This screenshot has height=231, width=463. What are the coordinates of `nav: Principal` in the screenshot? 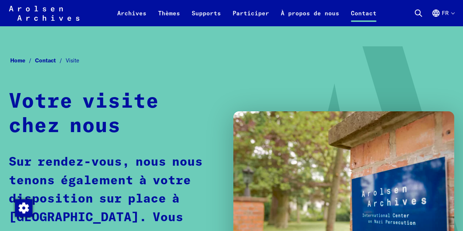 It's located at (247, 13).